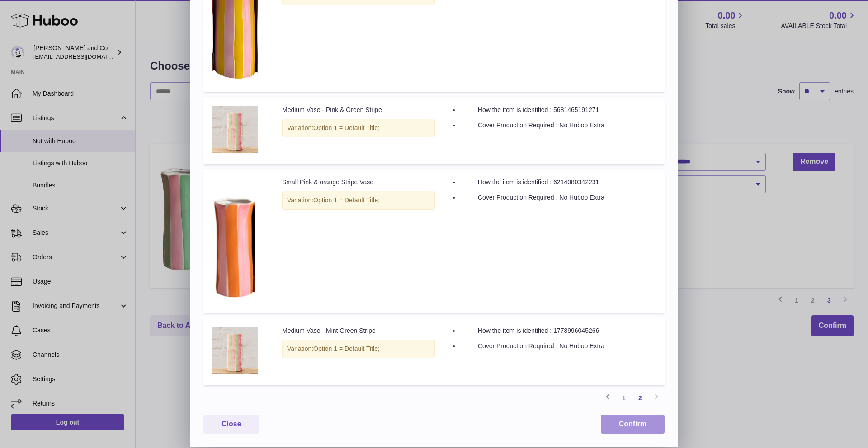 The width and height of the screenshot is (868, 448). Describe the element at coordinates (359, 352) in the screenshot. I see `td: Medium Vase - Mint Green Stripe` at that location.